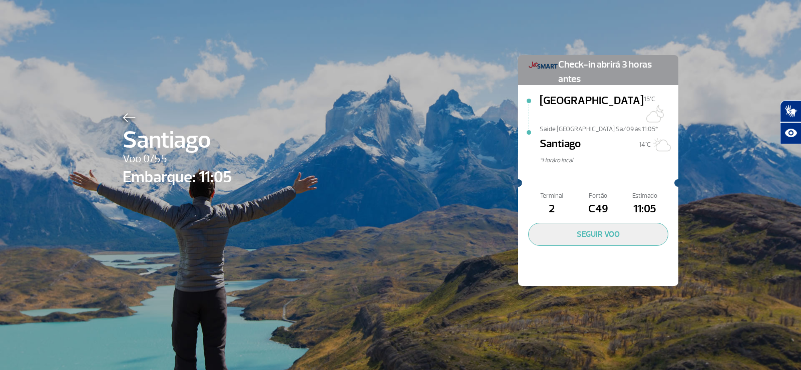 The image size is (801, 370). What do you see at coordinates (609, 160) in the screenshot?
I see `span: *Horáro local` at bounding box center [609, 160].